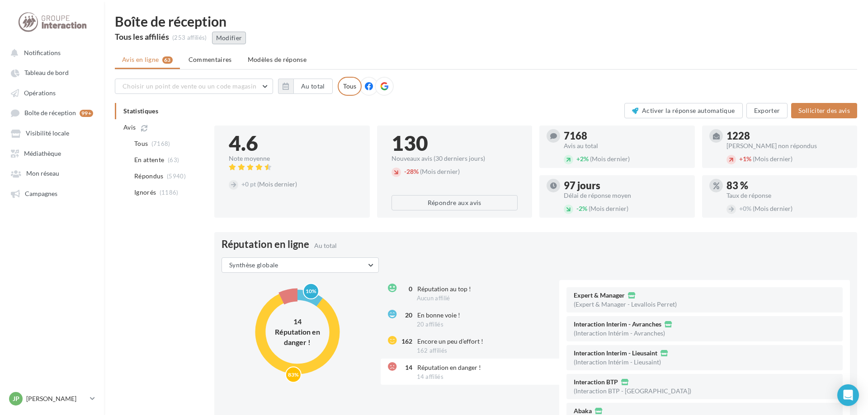  Describe the element at coordinates (683, 110) in the screenshot. I see `button: Activer la réponse automatique` at that location.